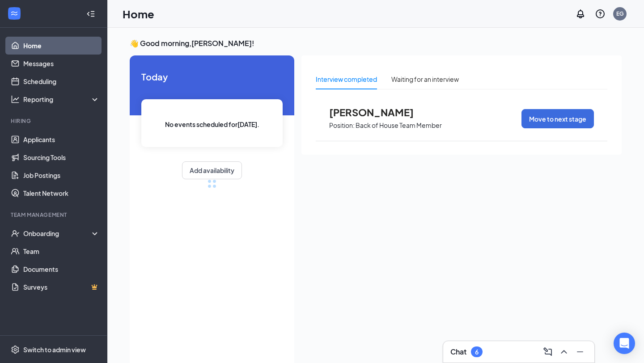  What do you see at coordinates (459, 352) in the screenshot?
I see `h3: Chat` at bounding box center [459, 352].